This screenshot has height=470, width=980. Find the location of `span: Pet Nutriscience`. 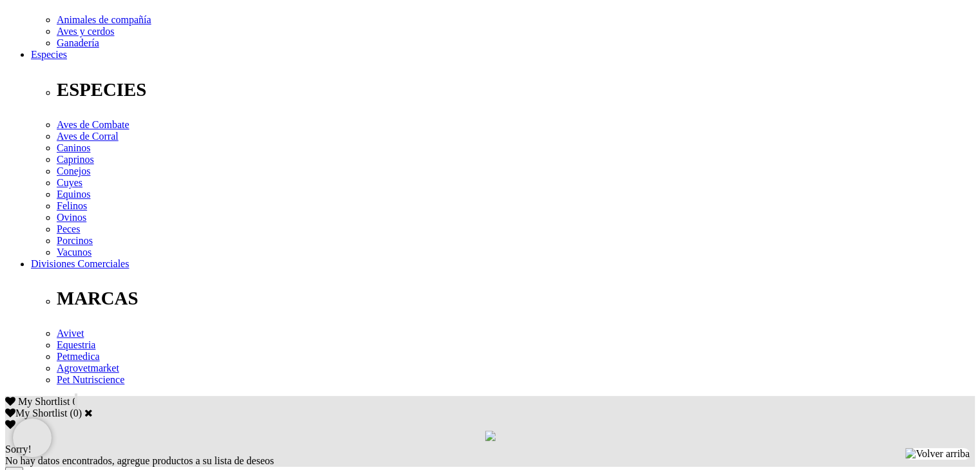

span: Pet Nutriscience is located at coordinates (91, 379).